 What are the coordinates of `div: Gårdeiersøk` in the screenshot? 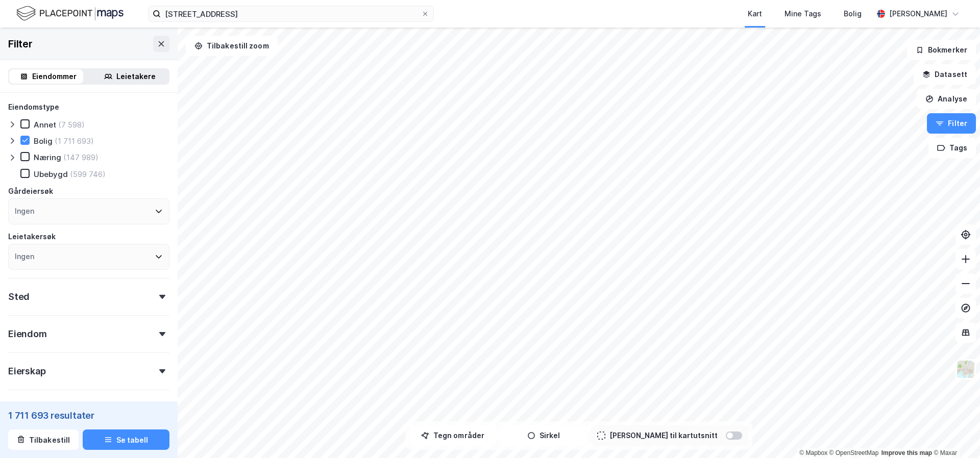 It's located at (31, 191).